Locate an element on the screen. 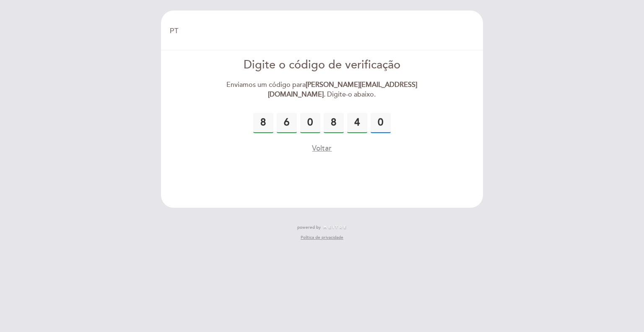  button: Voltar is located at coordinates (322, 148).